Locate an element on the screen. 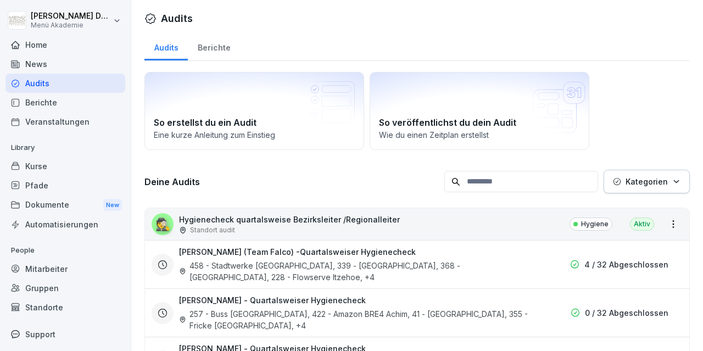 The height and width of the screenshot is (351, 703). div: Pfade is located at coordinates (65, 185).